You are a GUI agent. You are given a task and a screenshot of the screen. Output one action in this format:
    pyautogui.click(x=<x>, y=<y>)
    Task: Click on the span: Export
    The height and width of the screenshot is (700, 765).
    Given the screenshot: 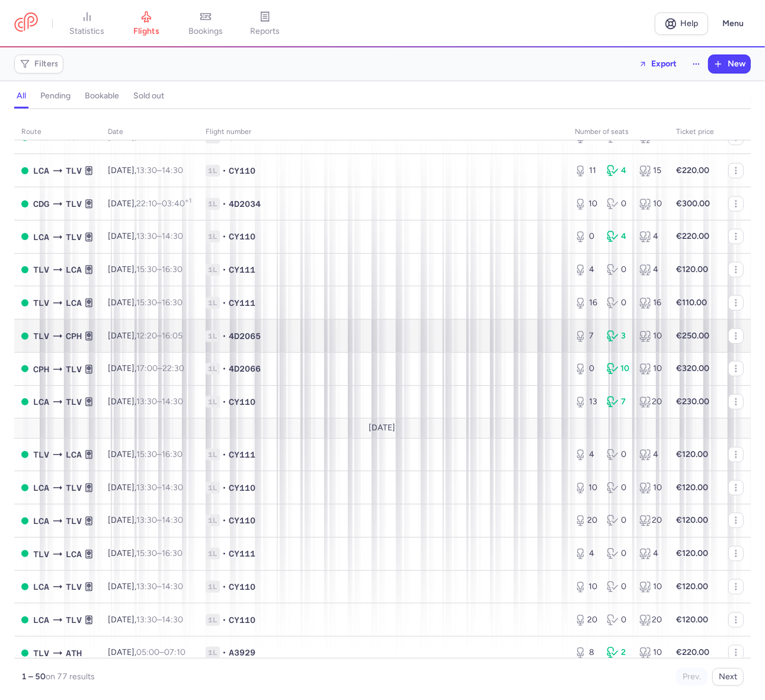 What is the action you would take?
    pyautogui.click(x=664, y=63)
    